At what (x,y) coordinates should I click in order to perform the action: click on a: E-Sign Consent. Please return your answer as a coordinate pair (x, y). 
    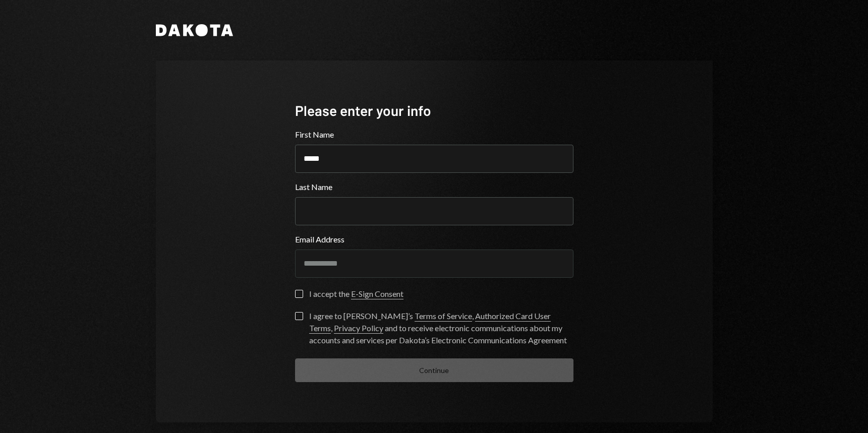
    Looking at the image, I should click on (377, 294).